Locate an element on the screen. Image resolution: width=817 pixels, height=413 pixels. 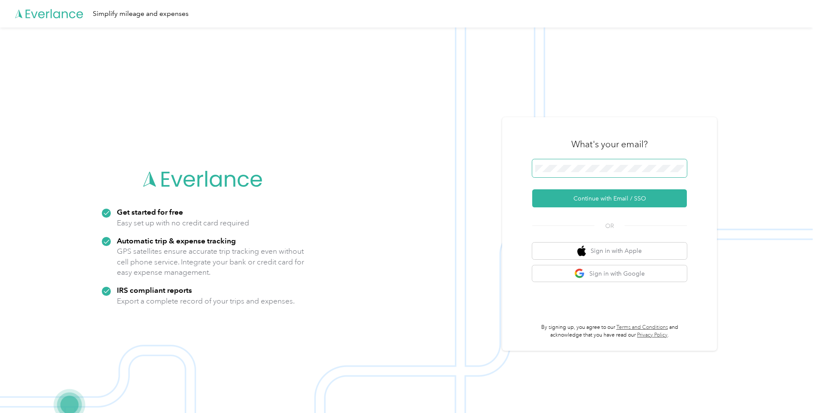
strong: IRS compliant reports is located at coordinates (154, 290).